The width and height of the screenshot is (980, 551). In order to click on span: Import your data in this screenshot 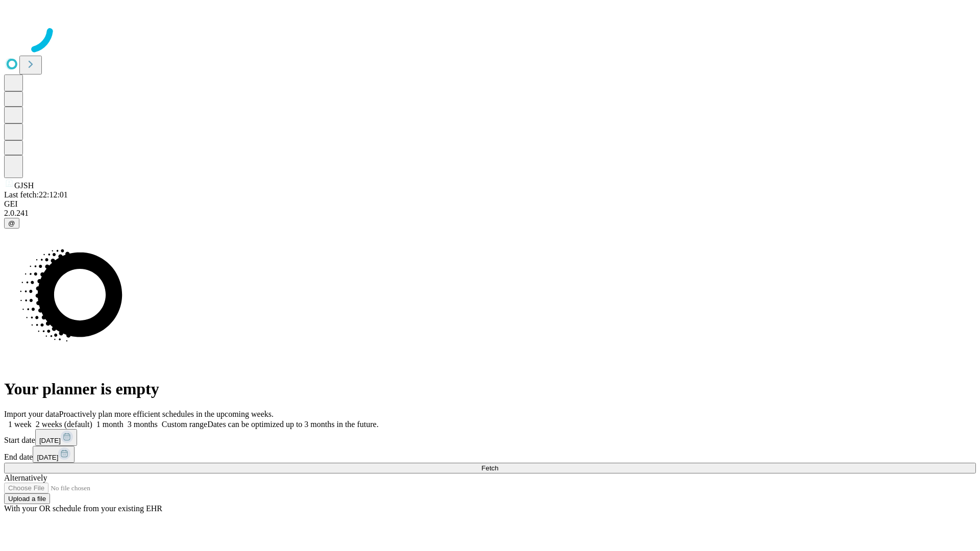, I will do `click(32, 413)`.